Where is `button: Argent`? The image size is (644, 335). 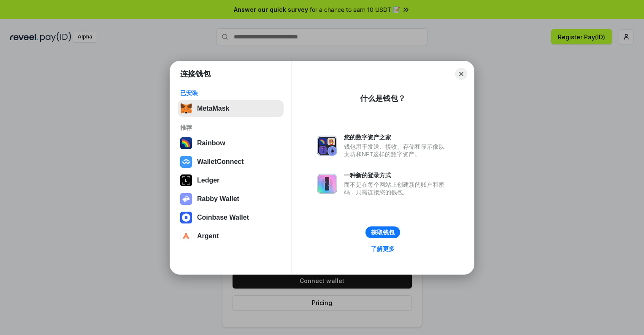
button: Argent is located at coordinates (231, 236).